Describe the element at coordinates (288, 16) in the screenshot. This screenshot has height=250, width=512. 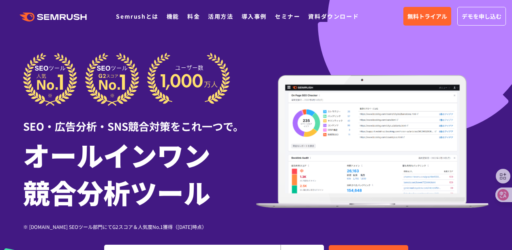
I see `a: セミナー` at that location.